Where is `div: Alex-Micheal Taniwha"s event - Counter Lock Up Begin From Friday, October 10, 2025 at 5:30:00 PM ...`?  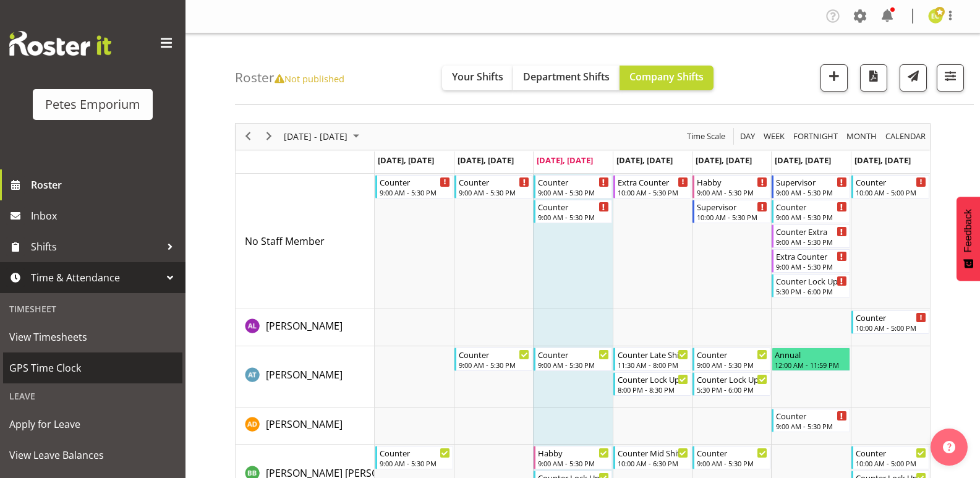
div: Alex-Micheal Taniwha"s event - Counter Lock Up Begin From Friday, October 10, 2025 at 5:30:00 PM ... is located at coordinates (731, 384).